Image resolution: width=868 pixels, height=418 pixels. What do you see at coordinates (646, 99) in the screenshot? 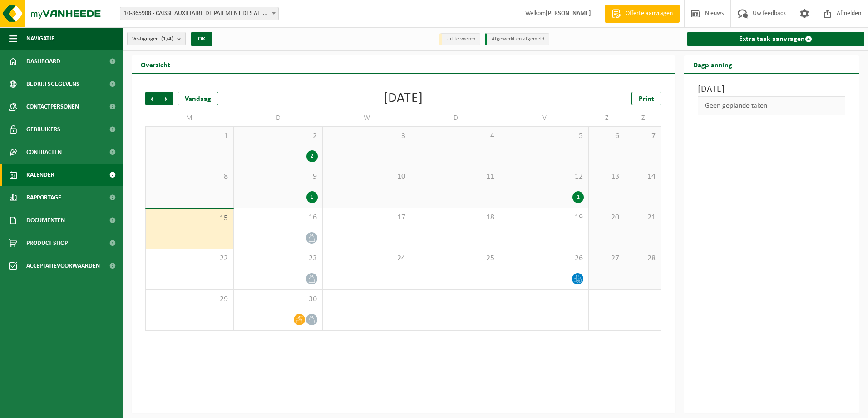
I see `span: Print` at bounding box center [646, 99].